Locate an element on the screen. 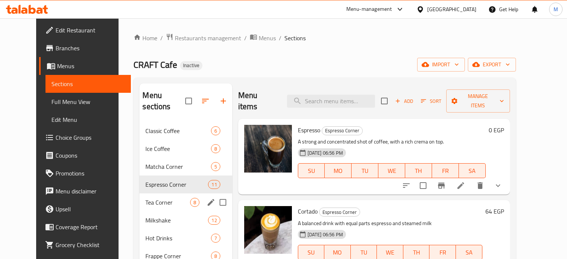 This screenshot has width=567, height=259. a: Sections is located at coordinates (88, 84).